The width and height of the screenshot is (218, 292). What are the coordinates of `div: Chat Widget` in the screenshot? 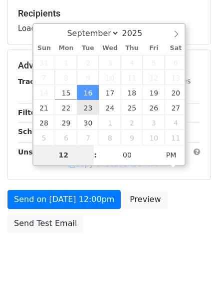 It's located at (193, 268).